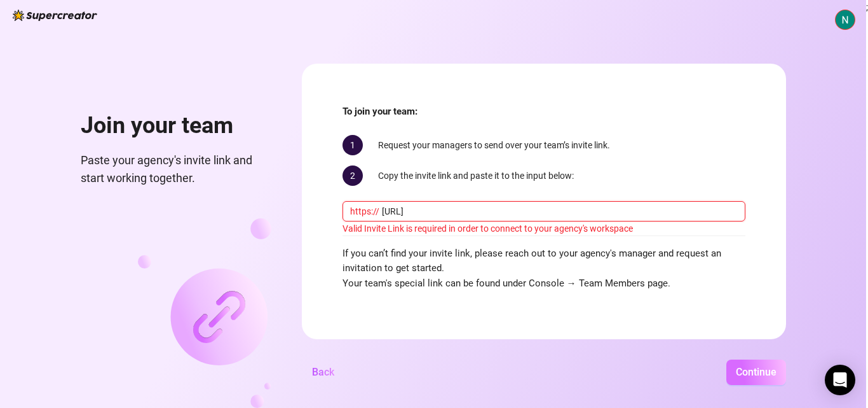 The width and height of the screenshot is (868, 408). What do you see at coordinates (756, 372) in the screenshot?
I see `span: Continue` at bounding box center [756, 372].